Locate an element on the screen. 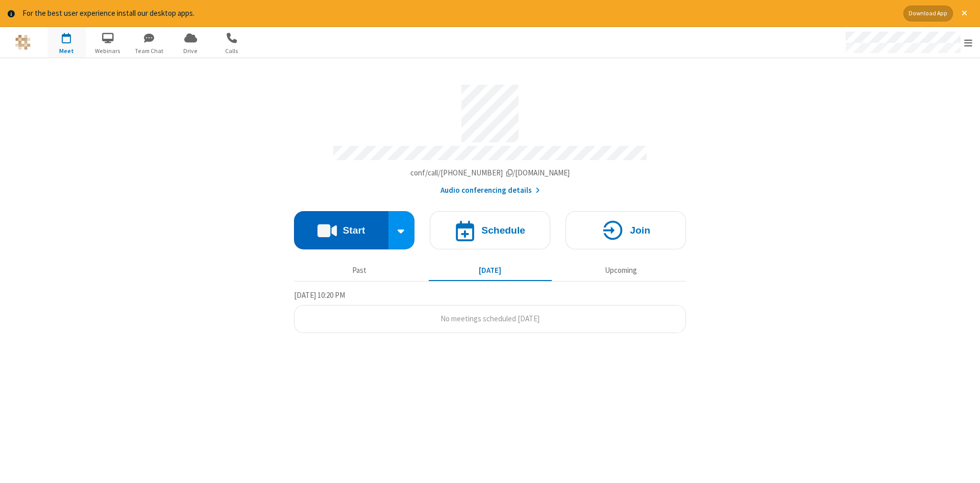 This screenshot has width=980, height=483. div: For the best user experience install our desktop apps. is located at coordinates (459, 13).